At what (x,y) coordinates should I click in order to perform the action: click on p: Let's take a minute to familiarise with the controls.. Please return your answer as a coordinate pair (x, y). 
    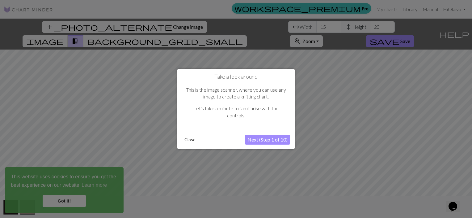
    Looking at the image, I should click on (236, 112).